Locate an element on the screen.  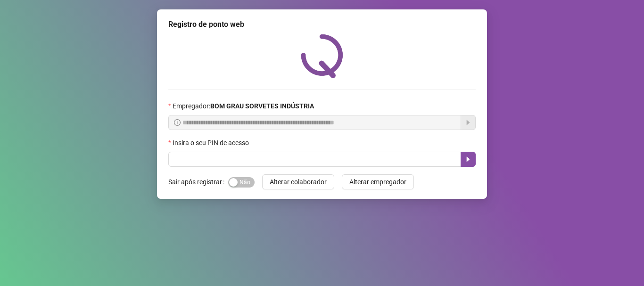
span: Alterar empregador is located at coordinates (377, 182).